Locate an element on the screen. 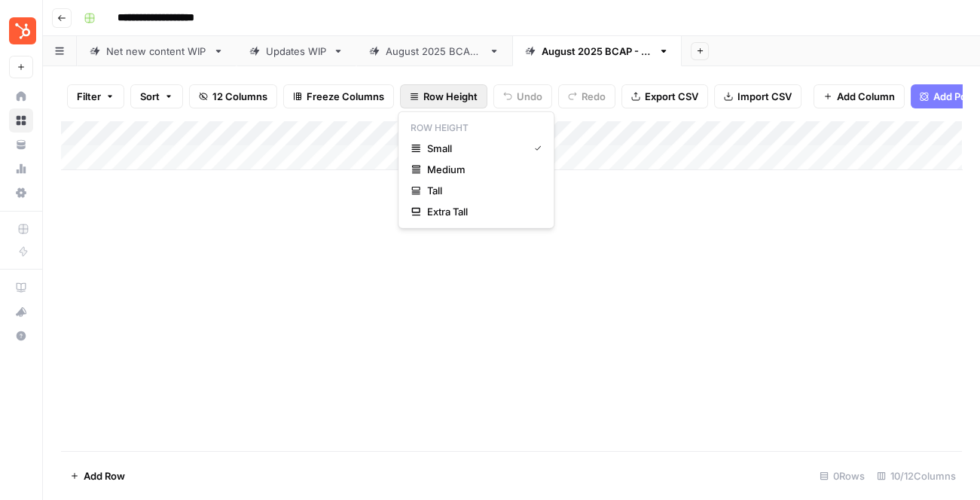 The width and height of the screenshot is (980, 500). div: 0 Rows is located at coordinates (843, 476).